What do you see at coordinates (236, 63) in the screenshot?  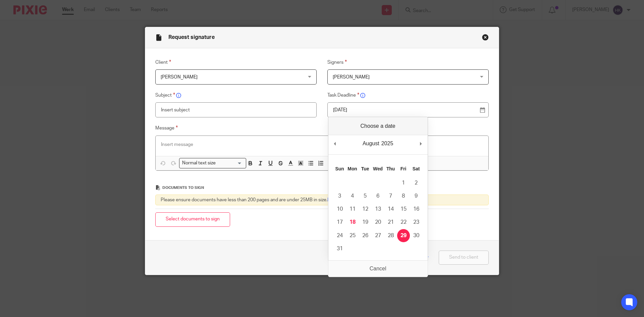 I see `label: Client` at bounding box center [236, 63].